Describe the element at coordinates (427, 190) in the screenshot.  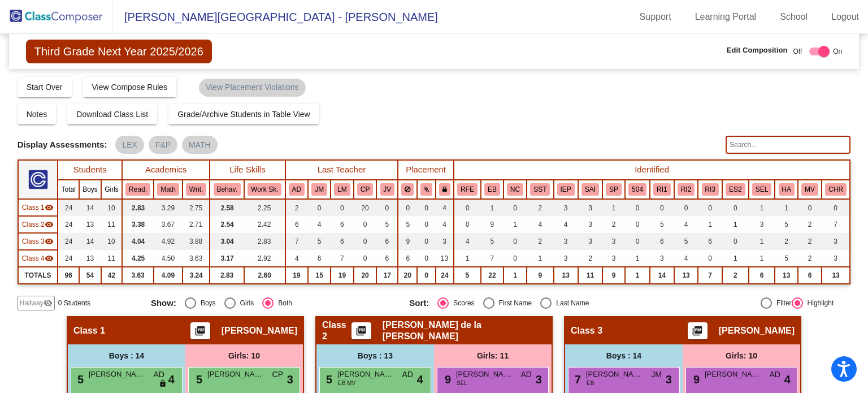
I see `th: Keep with students` at that location.